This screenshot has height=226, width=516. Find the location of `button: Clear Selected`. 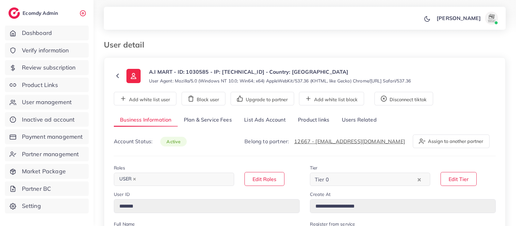

button: Clear Selected is located at coordinates (420, 179).